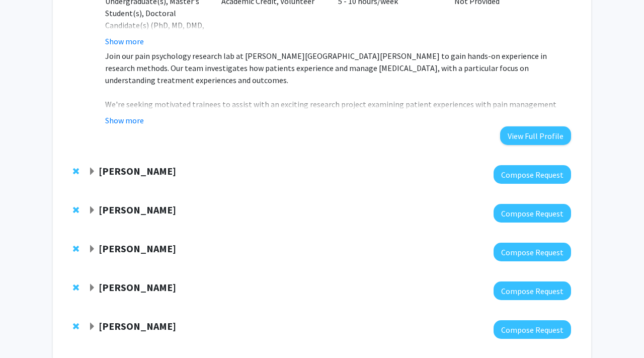 The image size is (644, 358). I want to click on span: Remove Jeffrey Tornheim from bookmarks, so click(76, 210).